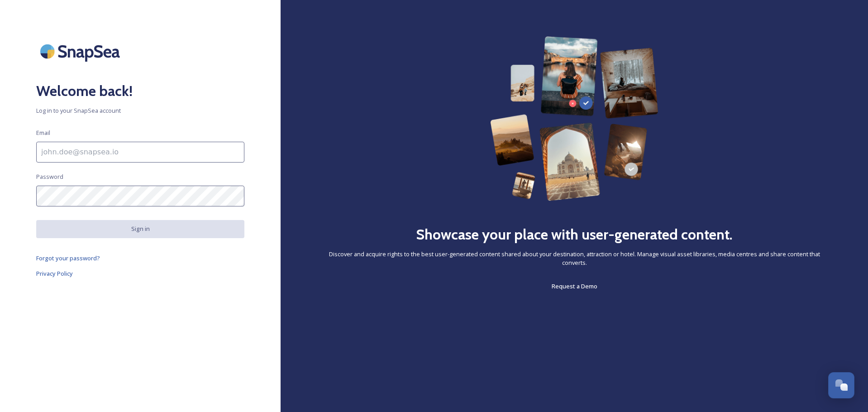 This screenshot has height=412, width=868. Describe the element at coordinates (43, 133) in the screenshot. I see `span: Email` at that location.